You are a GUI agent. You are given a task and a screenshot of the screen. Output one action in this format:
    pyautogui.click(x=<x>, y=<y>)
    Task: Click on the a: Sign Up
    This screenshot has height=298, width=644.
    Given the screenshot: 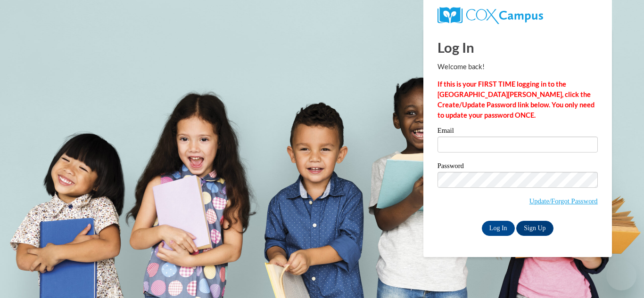 What is the action you would take?
    pyautogui.click(x=534, y=228)
    